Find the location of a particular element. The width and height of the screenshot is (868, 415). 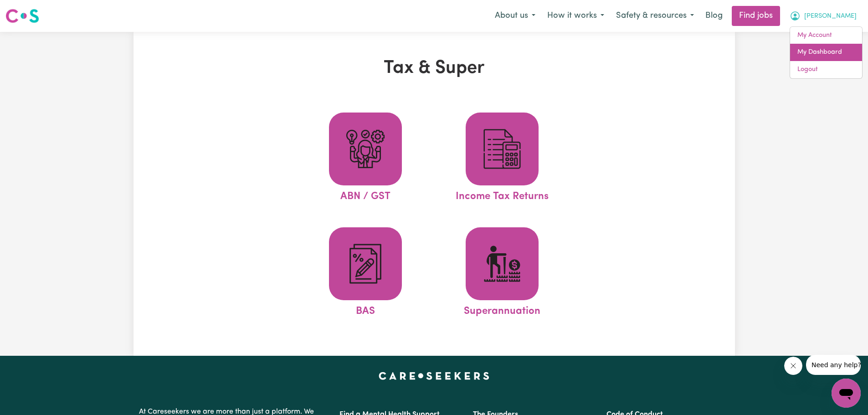

button: About us is located at coordinates (515, 16).